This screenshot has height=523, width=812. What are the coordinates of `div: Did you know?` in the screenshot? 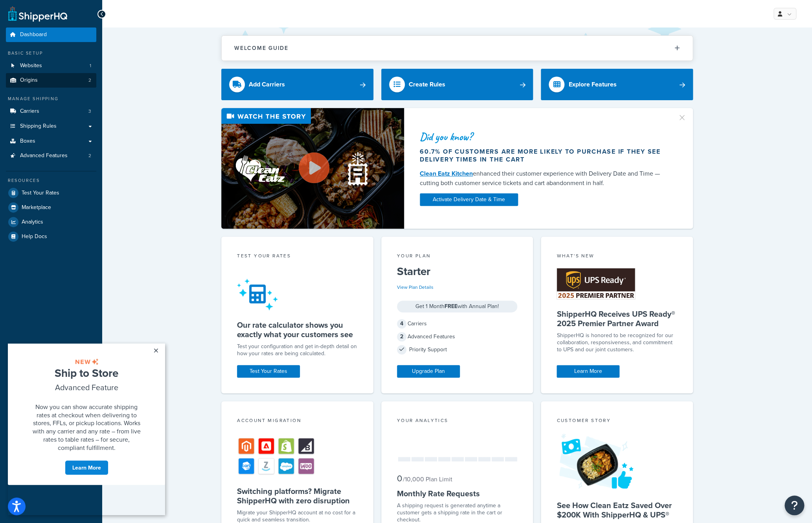 It's located at (544, 137).